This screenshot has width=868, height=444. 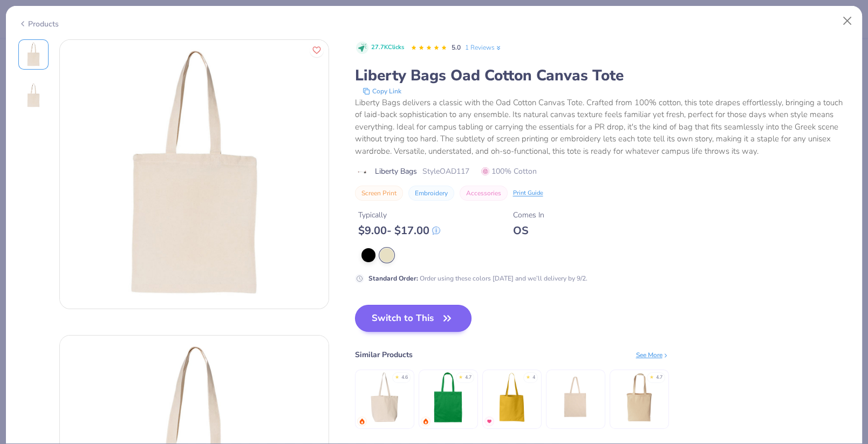 I want to click on div: Typically, so click(x=399, y=215).